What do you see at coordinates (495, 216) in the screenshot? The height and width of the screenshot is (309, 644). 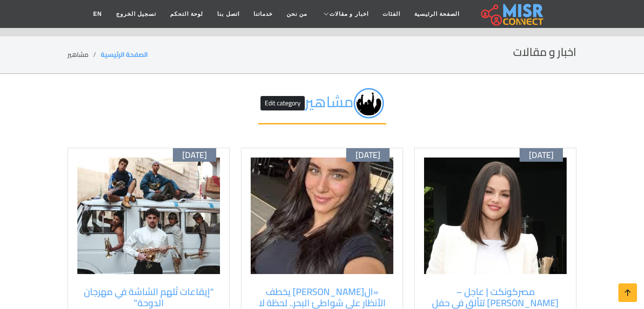 I see `img: سيلينا غوميز` at bounding box center [495, 216].